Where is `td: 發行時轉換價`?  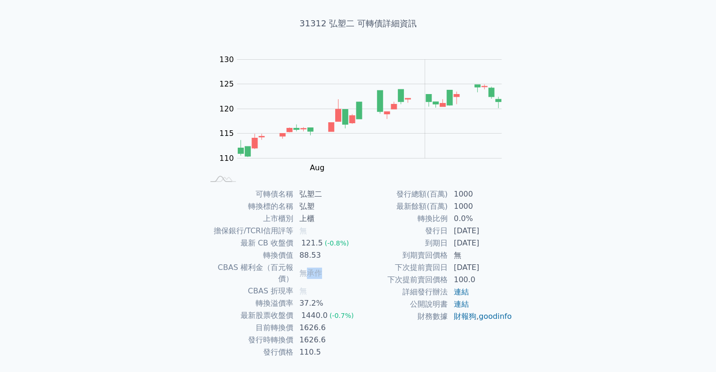
td: 發行時轉換價 is located at coordinates (249, 340).